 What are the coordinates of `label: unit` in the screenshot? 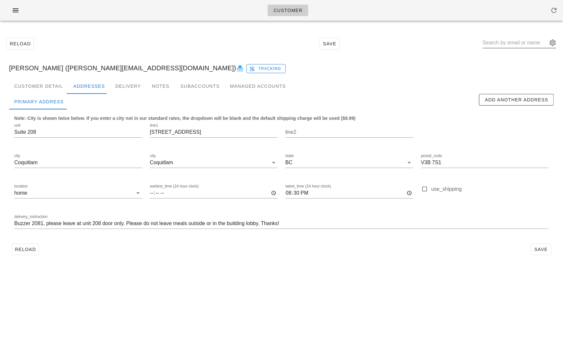 It's located at (17, 125).